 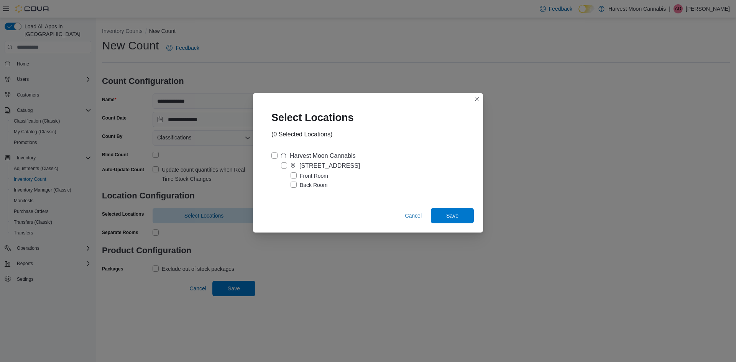 I want to click on span: Save, so click(x=453, y=216).